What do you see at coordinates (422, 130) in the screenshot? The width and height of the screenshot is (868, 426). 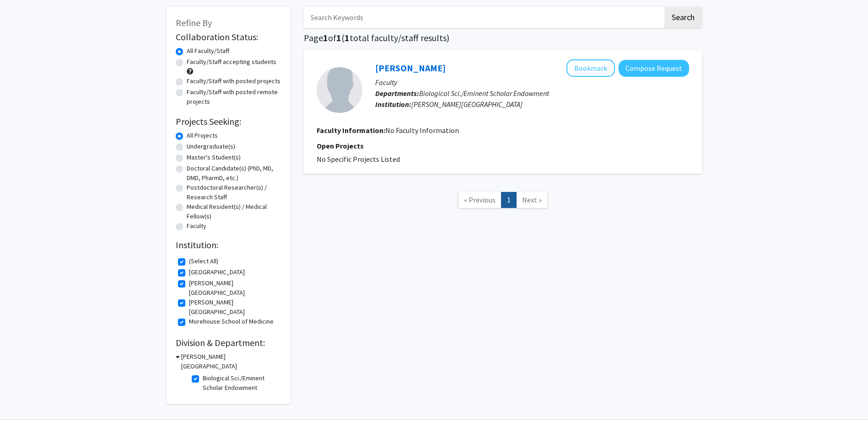 I see `span: No Faculty Information` at bounding box center [422, 130].